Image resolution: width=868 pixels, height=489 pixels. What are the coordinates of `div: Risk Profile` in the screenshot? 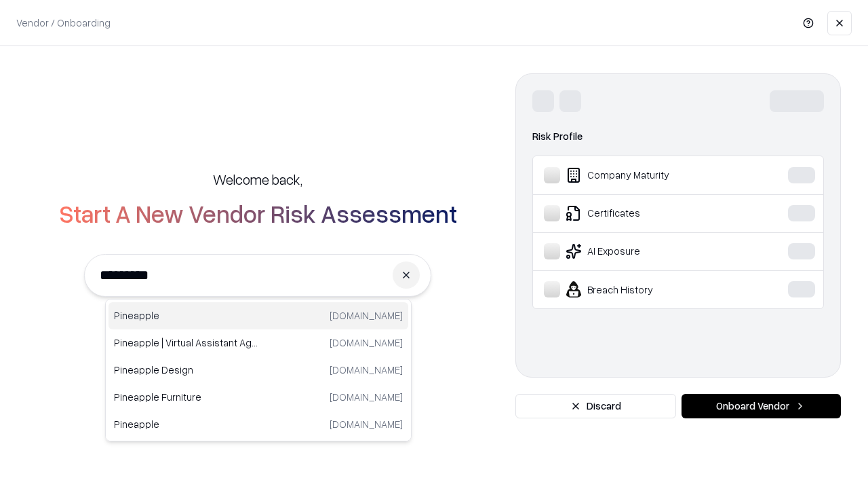 It's located at (678, 137).